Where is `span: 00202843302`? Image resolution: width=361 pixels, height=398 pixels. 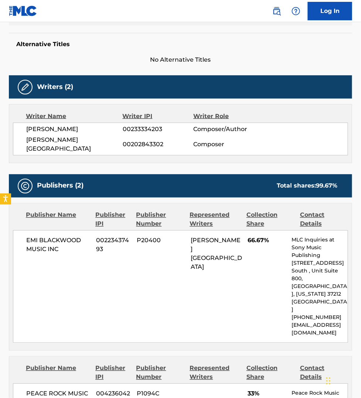 span: 00202843302 is located at coordinates (158, 144).